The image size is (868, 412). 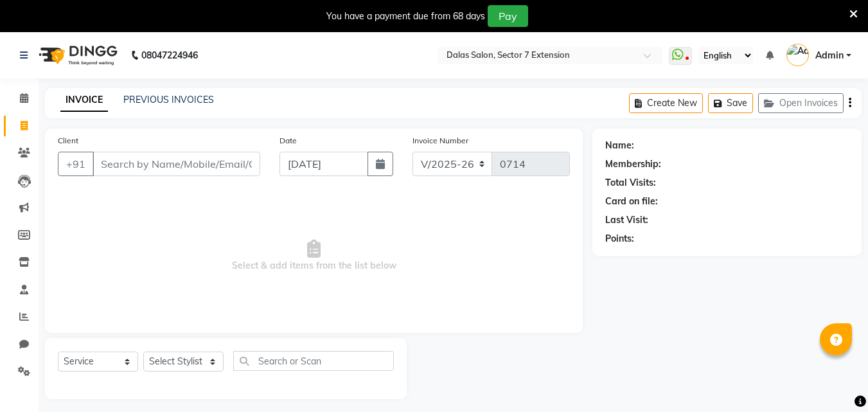 What do you see at coordinates (508, 16) in the screenshot?
I see `button: Pay` at bounding box center [508, 16].